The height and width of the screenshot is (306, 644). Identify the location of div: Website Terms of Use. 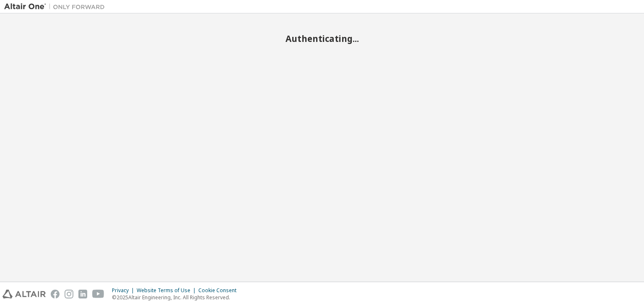
(167, 291).